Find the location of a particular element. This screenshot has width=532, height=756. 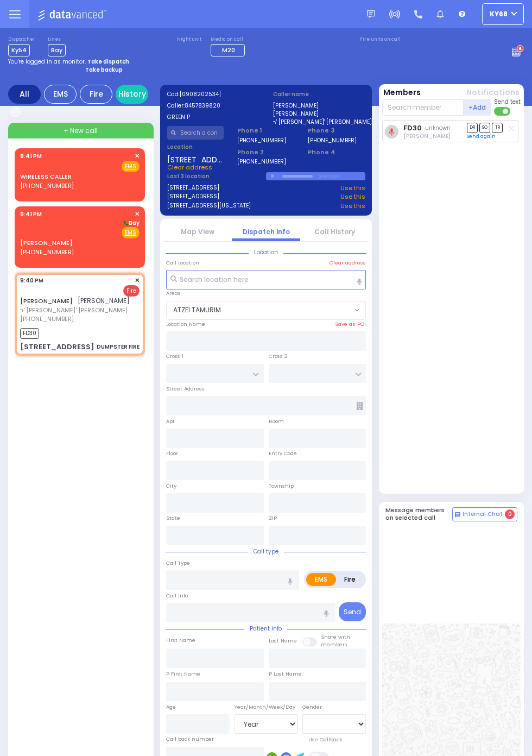

strong: Take dispatch is located at coordinates (108, 61).